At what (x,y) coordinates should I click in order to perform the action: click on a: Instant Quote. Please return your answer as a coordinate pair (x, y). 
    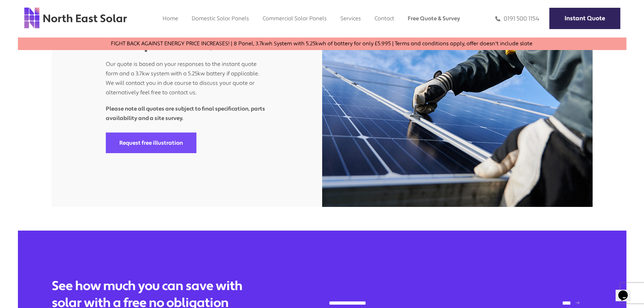
    Looking at the image, I should click on (585, 19).